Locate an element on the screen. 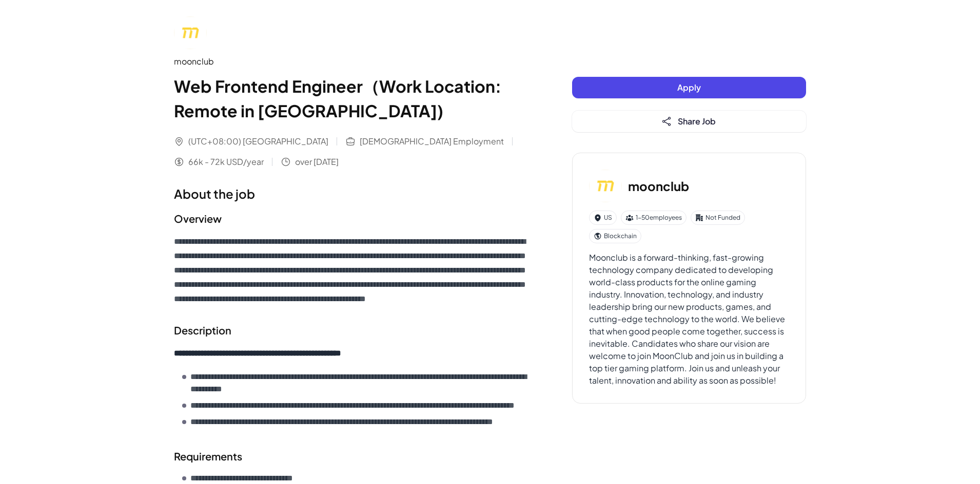 Image resolution: width=980 pixels, height=484 pixels. button: Apply is located at coordinates (689, 88).